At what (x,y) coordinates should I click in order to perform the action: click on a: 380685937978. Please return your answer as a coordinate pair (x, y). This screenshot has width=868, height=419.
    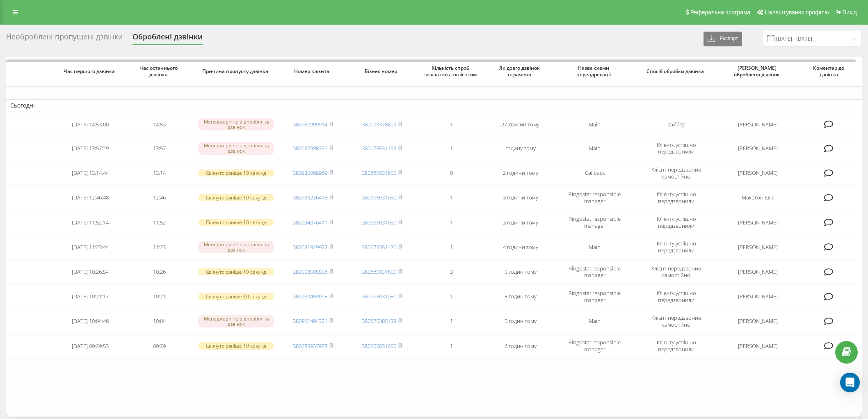
    Looking at the image, I should click on (310, 346).